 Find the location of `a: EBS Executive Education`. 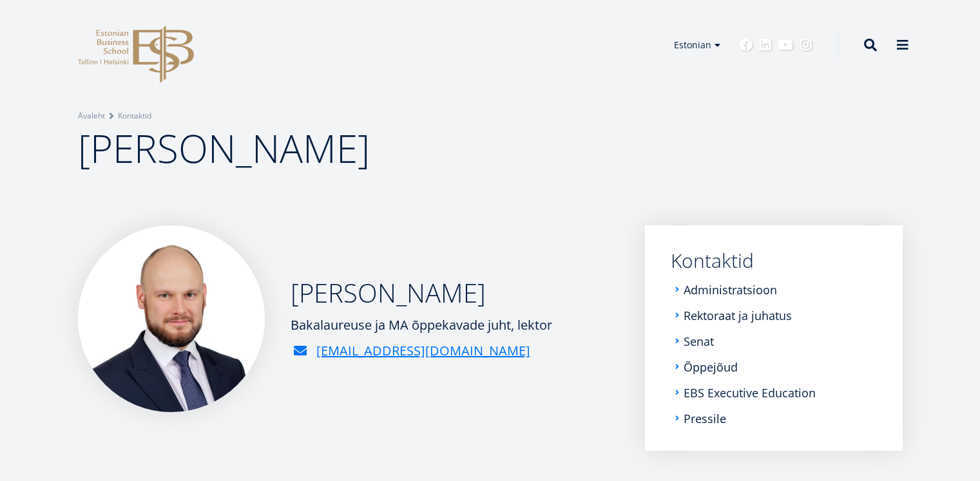

a: EBS Executive Education is located at coordinates (750, 393).